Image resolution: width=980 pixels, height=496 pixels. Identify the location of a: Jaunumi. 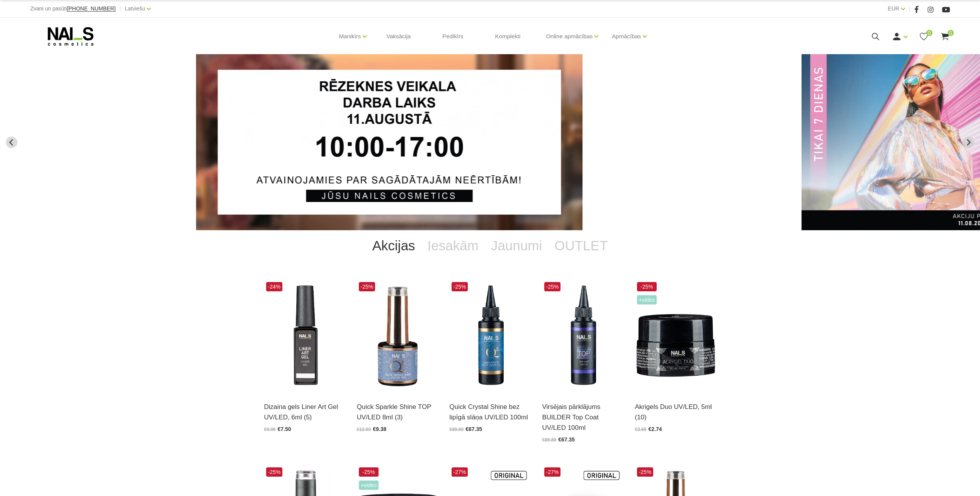
(516, 245).